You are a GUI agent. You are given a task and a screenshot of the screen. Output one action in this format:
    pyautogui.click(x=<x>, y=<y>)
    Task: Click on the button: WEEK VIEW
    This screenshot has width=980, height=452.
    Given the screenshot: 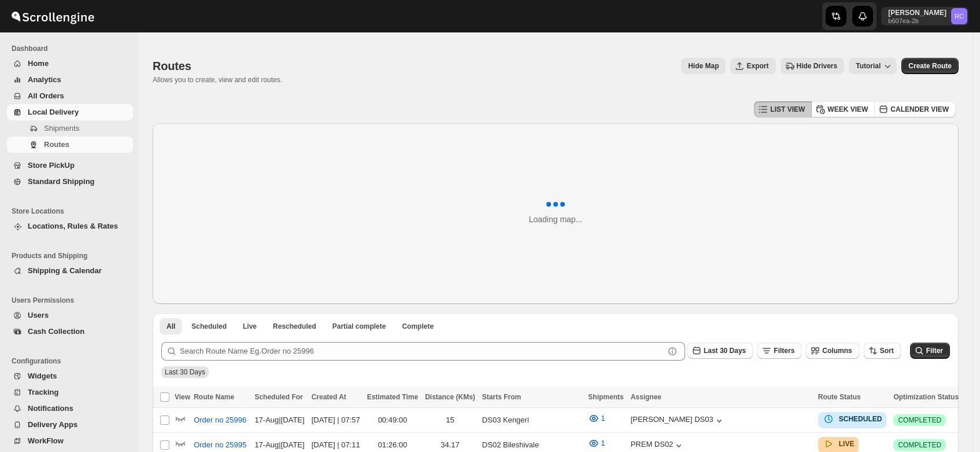 What is the action you would take?
    pyautogui.click(x=844, y=109)
    